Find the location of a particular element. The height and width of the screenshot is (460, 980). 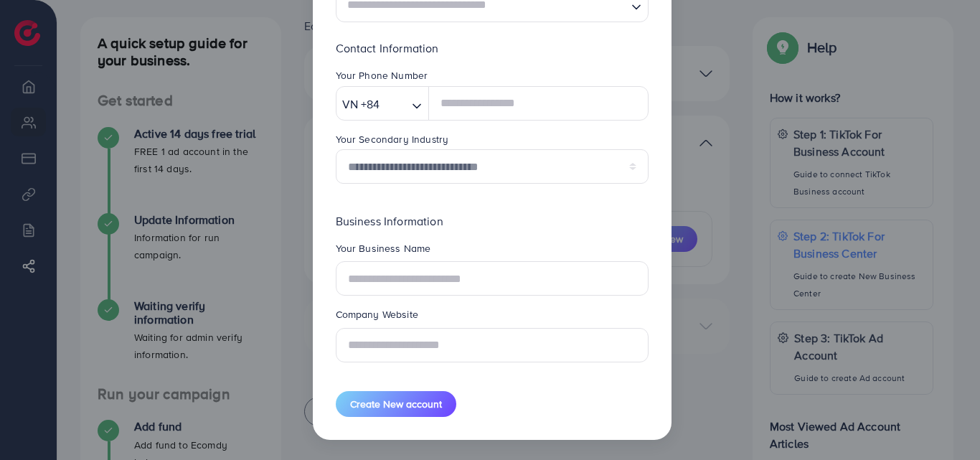

p: Contact Information is located at coordinates (492, 48).